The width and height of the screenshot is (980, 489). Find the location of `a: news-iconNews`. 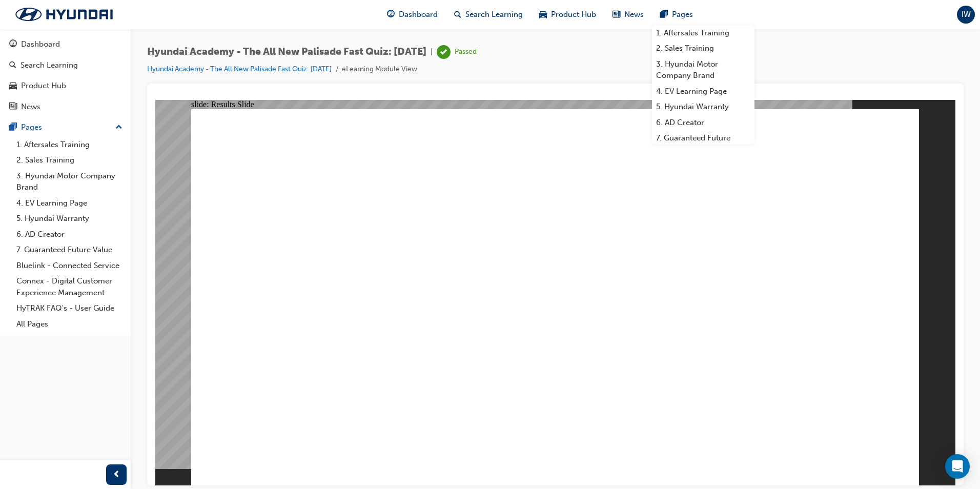

a: news-iconNews is located at coordinates (628, 14).